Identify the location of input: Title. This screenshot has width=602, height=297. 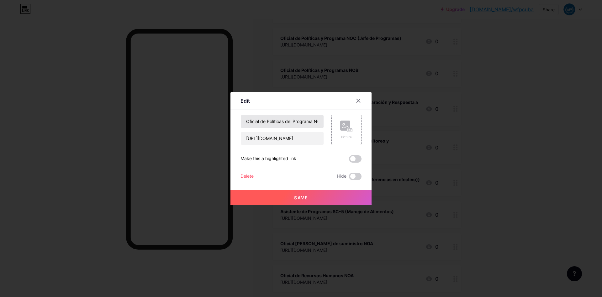
(282, 121).